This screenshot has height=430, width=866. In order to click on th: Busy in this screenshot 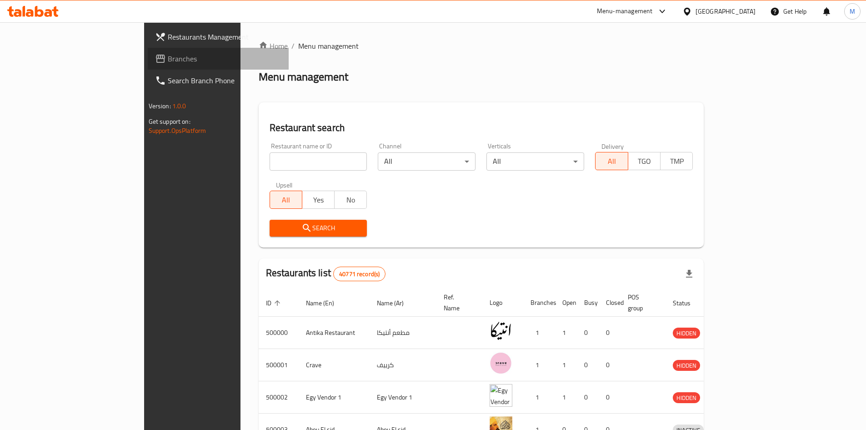, I will do `click(588, 302)`.